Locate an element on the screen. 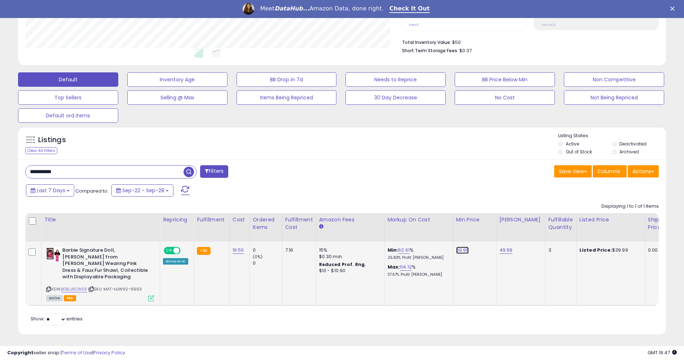 The height and width of the screenshot is (360, 684). small: (0%) is located at coordinates (258, 257).